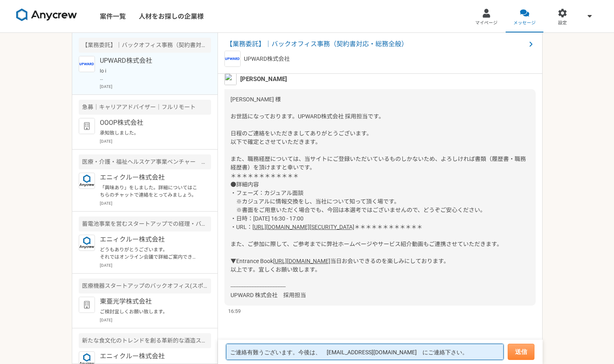 This screenshot has width=614, height=364. What do you see at coordinates (145, 107) in the screenshot?
I see `div: 急募｜キャリアアドバイザー｜フルリモート` at bounding box center [145, 107].